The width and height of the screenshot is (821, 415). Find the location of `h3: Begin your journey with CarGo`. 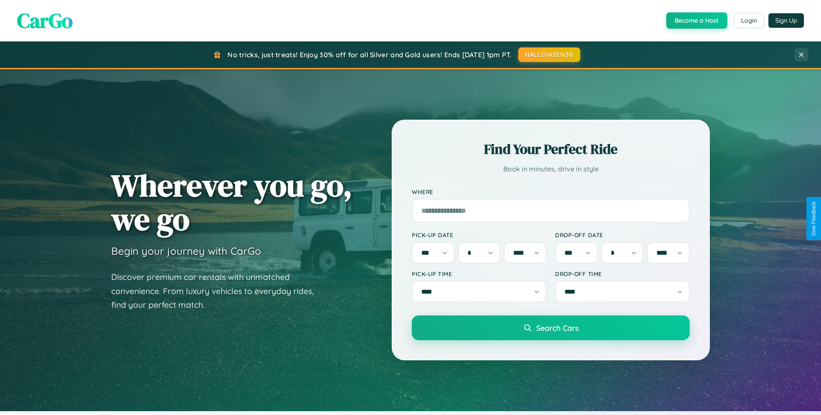

h3: Begin your journey with CarGo is located at coordinates (186, 251).